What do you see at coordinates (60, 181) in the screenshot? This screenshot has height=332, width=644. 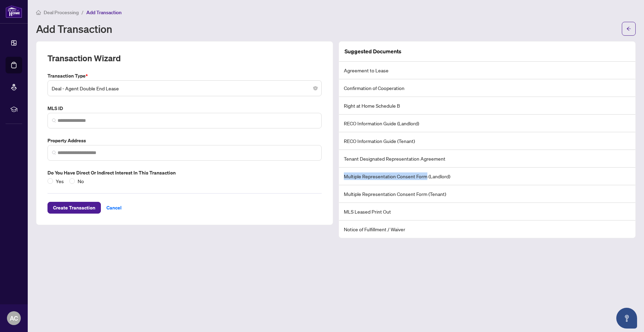 I see `span: Yes` at bounding box center [60, 181].